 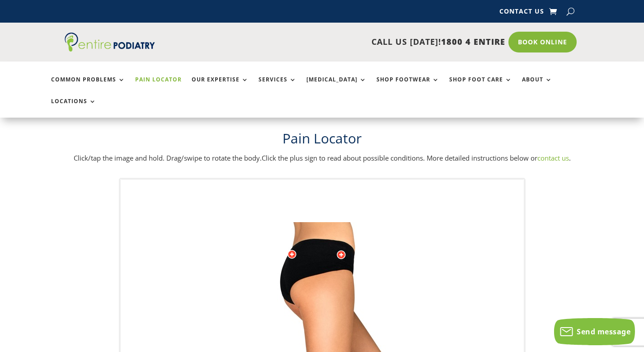 I want to click on a: About, so click(x=537, y=86).